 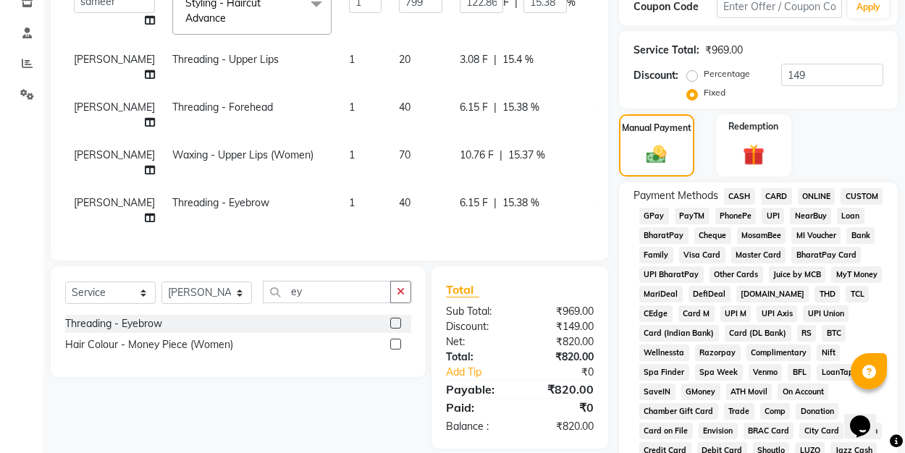 I want to click on span: Threading - Upper Lips, so click(x=225, y=59).